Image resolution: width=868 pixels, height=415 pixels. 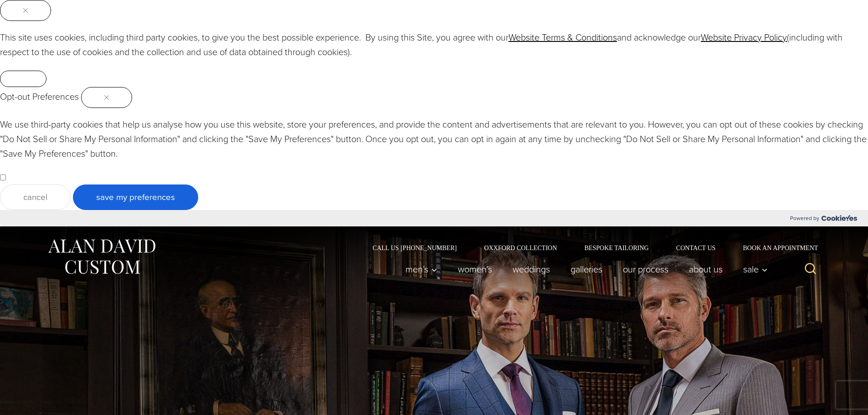 I want to click on button: Save My Preferences, so click(x=135, y=198).